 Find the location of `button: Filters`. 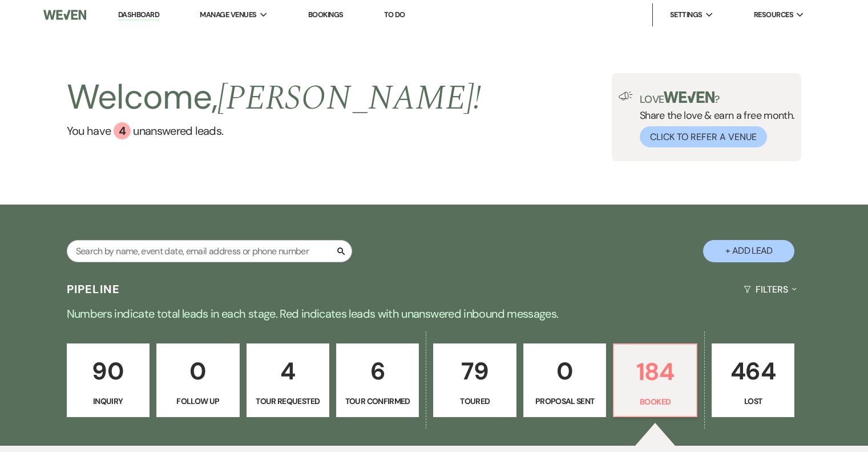

button: Filters is located at coordinates (769, 289).